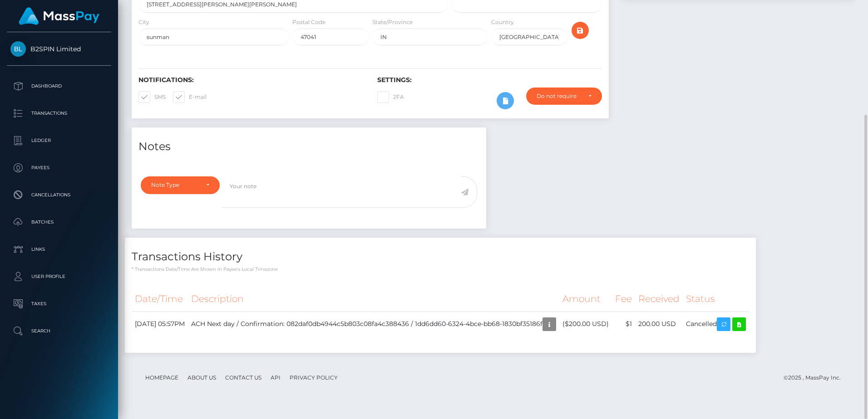 This screenshot has height=419, width=868. Describe the element at coordinates (59, 331) in the screenshot. I see `a: Search` at that location.